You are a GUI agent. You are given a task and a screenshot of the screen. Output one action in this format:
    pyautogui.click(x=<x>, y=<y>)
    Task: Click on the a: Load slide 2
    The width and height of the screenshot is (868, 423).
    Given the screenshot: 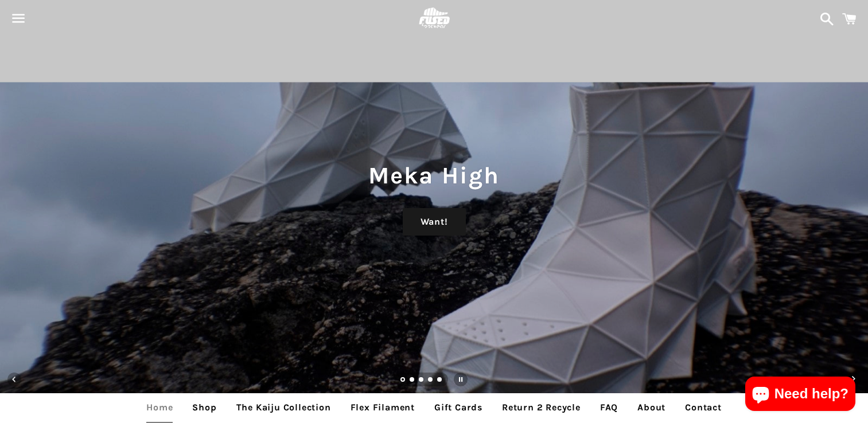 What is the action you would take?
    pyautogui.click(x=413, y=381)
    